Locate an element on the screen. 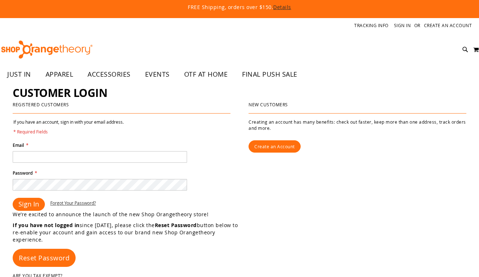 The image size is (479, 277). span: Customer Login is located at coordinates (60, 93).